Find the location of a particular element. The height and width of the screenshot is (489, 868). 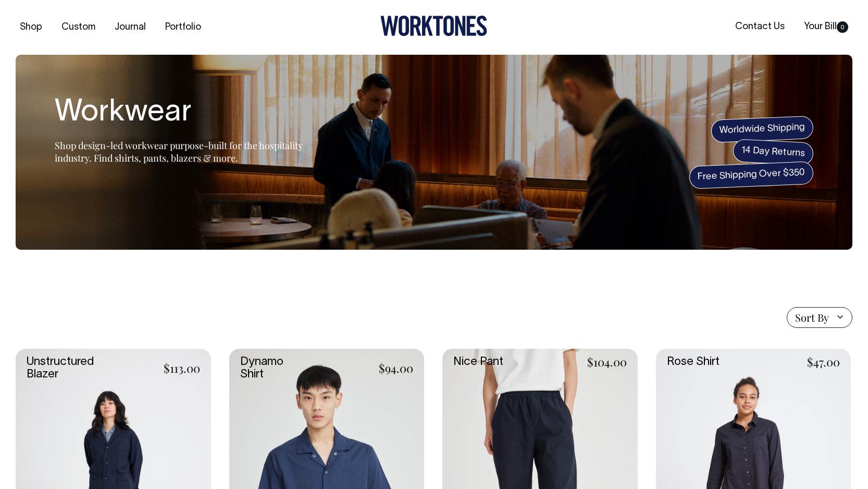

a: Contact Us is located at coordinates (760, 26).